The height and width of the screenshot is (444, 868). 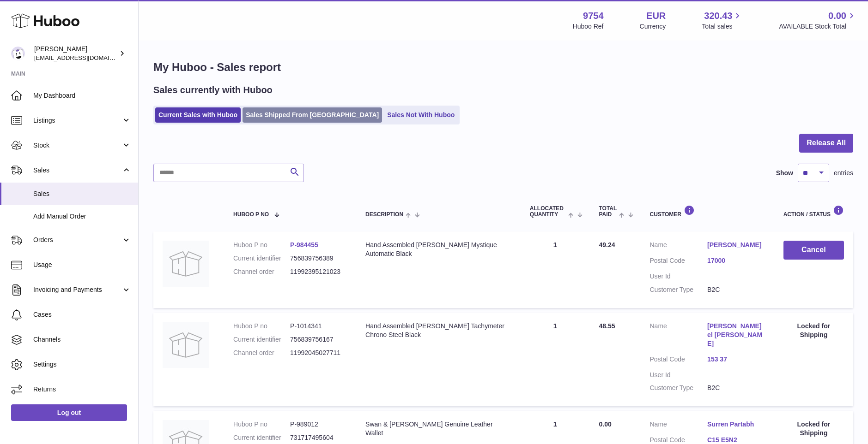 I want to click on a: 0.00 AVAILABLE Stock Total, so click(x=817, y=20).